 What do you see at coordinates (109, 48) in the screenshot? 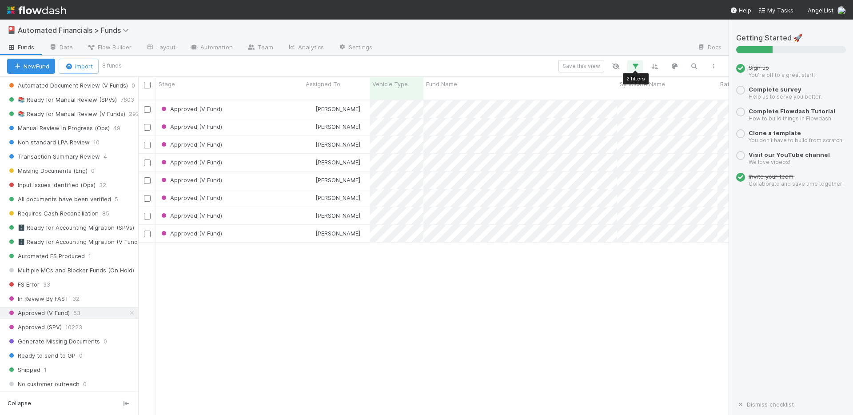
I see `a: Flow Builder` at bounding box center [109, 48].